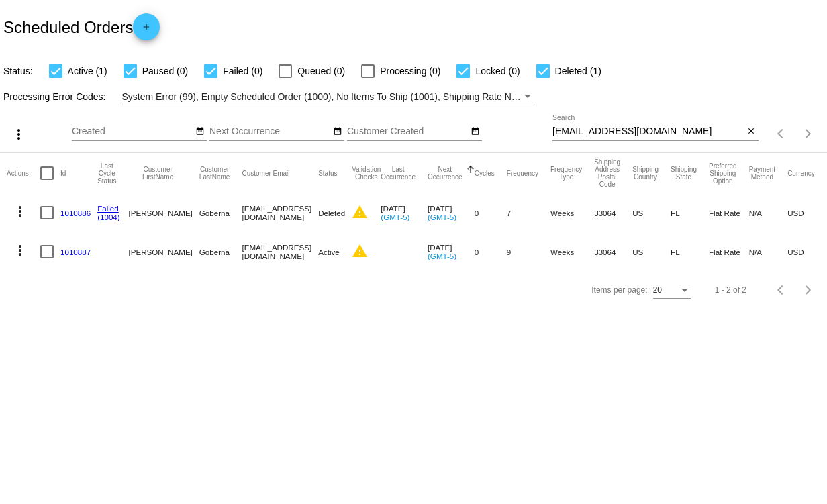 The image size is (827, 504). What do you see at coordinates (265, 174) in the screenshot?
I see `button: Change sorting for CustomerEmail` at bounding box center [265, 174].